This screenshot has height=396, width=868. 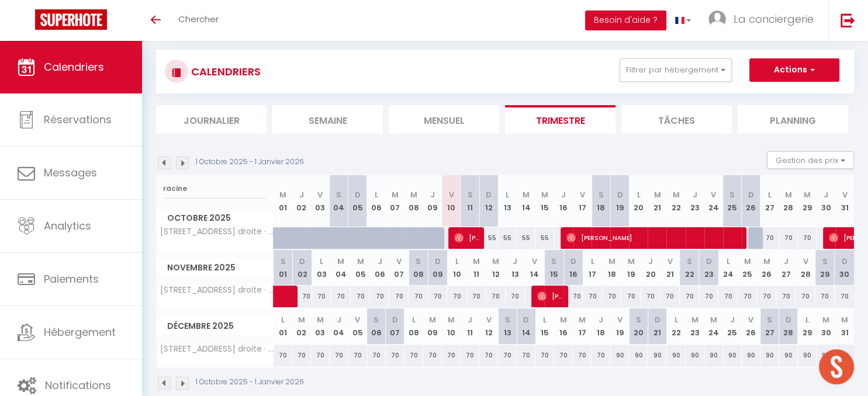 I want to click on th: 09, so click(x=437, y=267).